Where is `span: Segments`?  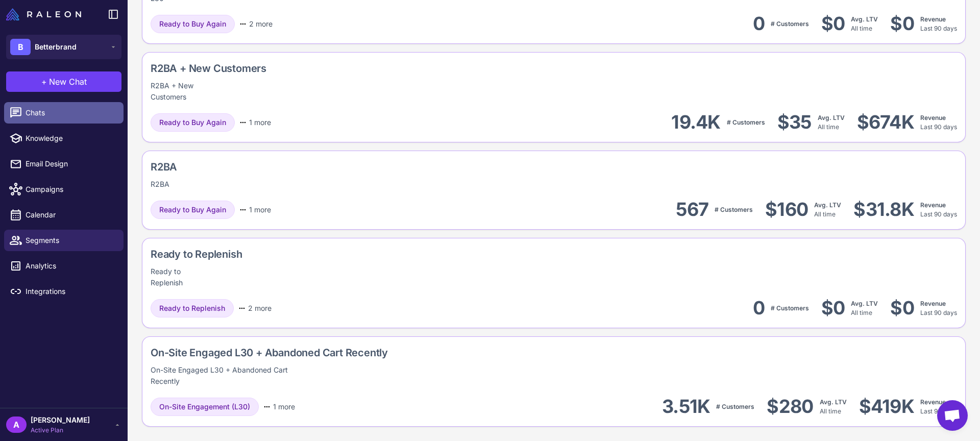
span: Segments is located at coordinates (70, 240).